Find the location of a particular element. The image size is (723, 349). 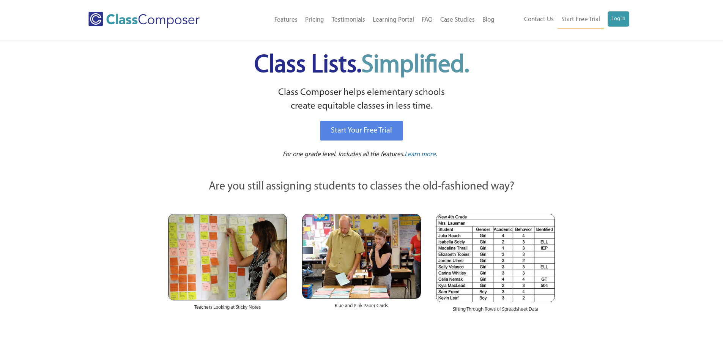

a: Learning Portal is located at coordinates (393, 20).